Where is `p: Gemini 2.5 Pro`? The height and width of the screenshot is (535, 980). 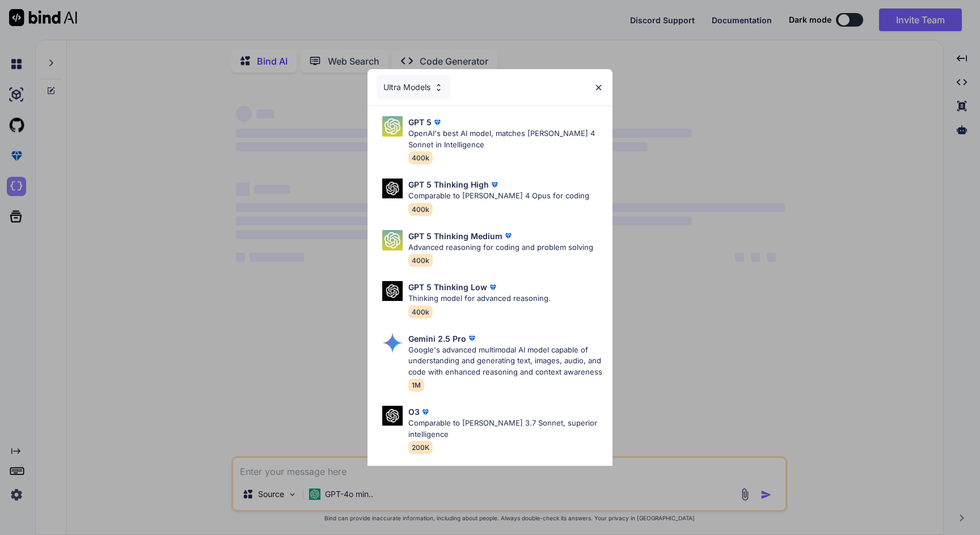
p: Gemini 2.5 Pro is located at coordinates (437, 339).